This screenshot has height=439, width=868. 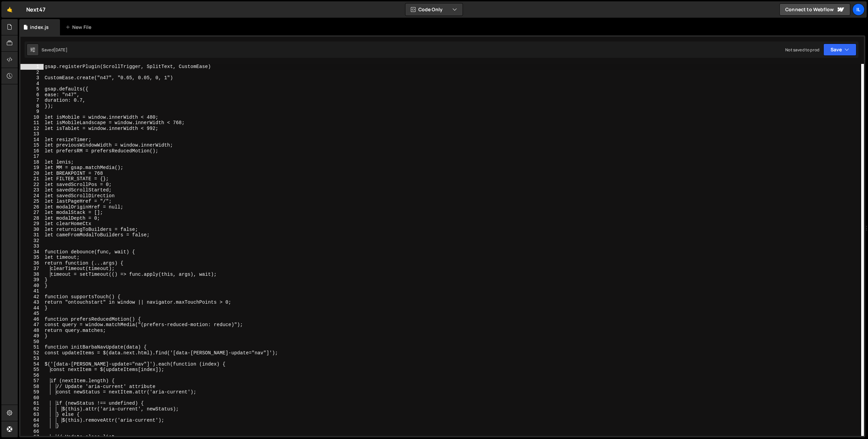 I want to click on div: Not saved to prod, so click(x=802, y=49).